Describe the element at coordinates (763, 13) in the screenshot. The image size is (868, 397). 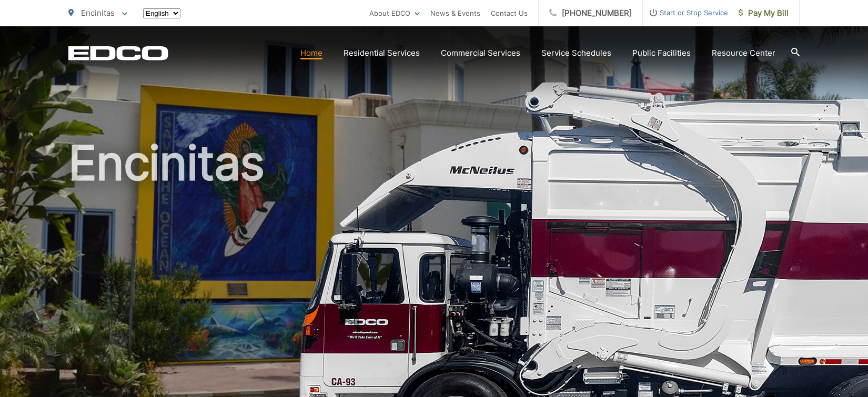
I see `span: Pay My Bill` at that location.